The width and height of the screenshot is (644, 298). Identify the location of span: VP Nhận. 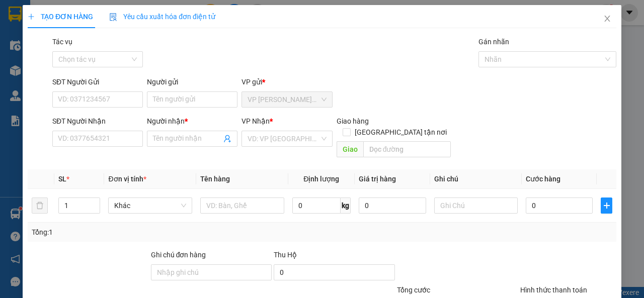
(255, 121).